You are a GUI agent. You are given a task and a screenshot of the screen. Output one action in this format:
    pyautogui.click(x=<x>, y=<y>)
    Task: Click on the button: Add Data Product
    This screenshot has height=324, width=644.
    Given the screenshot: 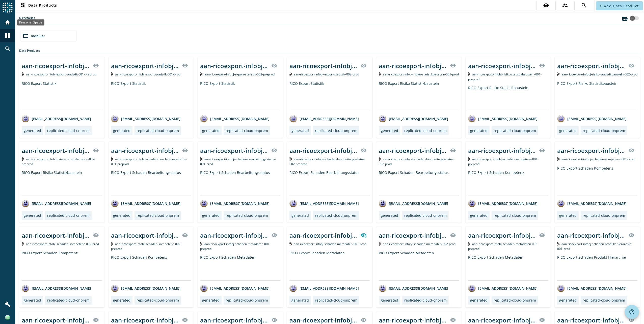 What is the action you would take?
    pyautogui.click(x=620, y=6)
    